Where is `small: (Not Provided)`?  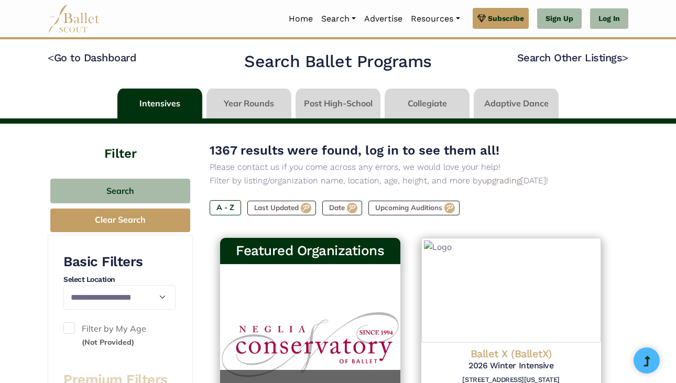 small: (Not Provided) is located at coordinates (108, 342).